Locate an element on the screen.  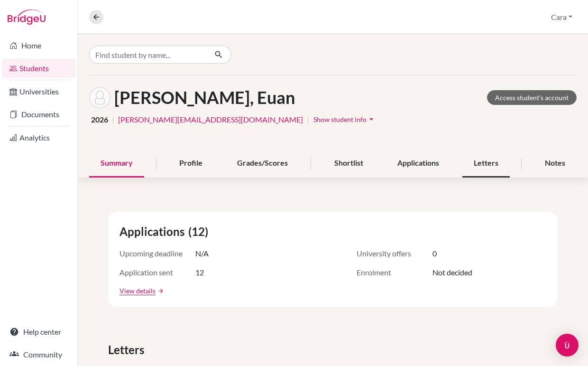
span: 12 is located at coordinates (200, 272).